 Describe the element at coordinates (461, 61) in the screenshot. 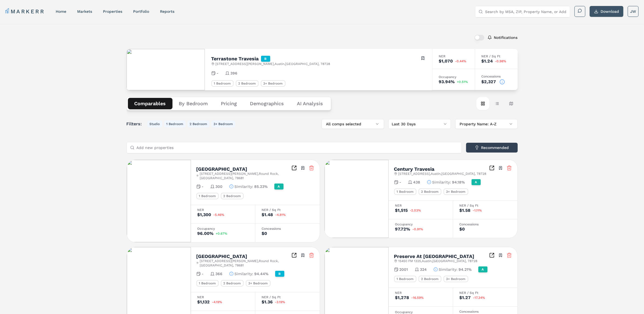

I see `span: -0.44%` at that location.